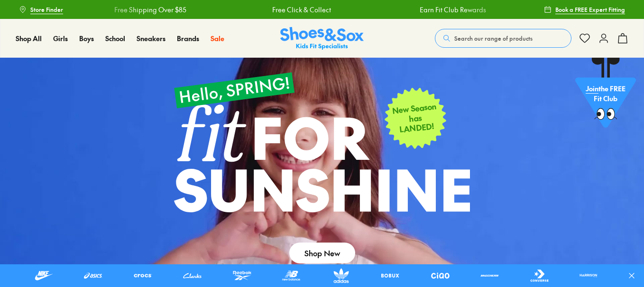  Describe the element at coordinates (29, 38) in the screenshot. I see `span: Shop All` at that location.